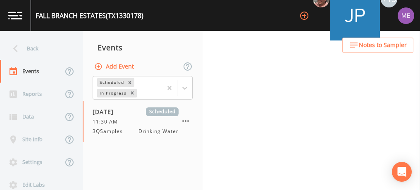  I want to click on div: In Progress, so click(112, 93).